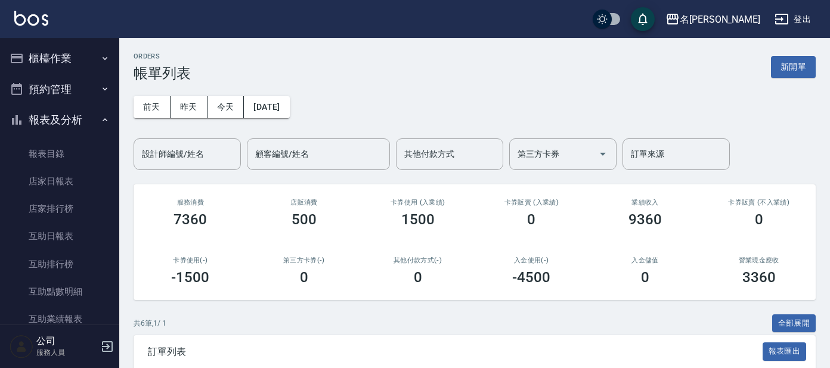 This screenshot has width=830, height=368. What do you see at coordinates (785, 351) in the screenshot?
I see `button: 報表匯出` at bounding box center [785, 351].